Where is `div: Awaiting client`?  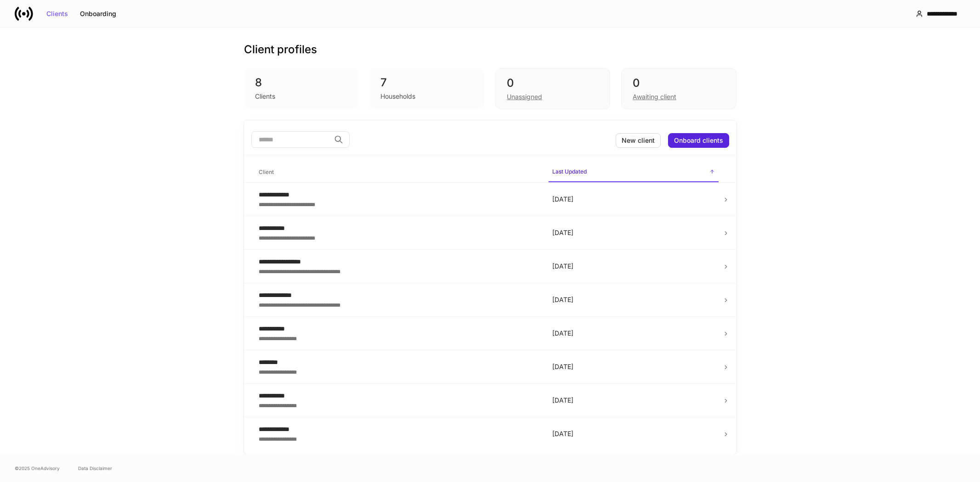
div: Awaiting client is located at coordinates (654, 97).